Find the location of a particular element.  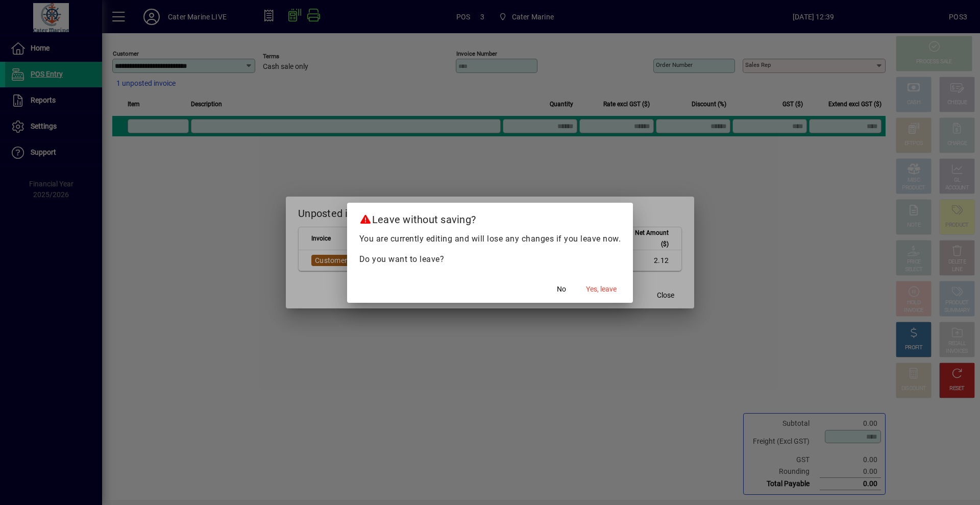

p: You are currently editing and will lose any changes if you leave now. is located at coordinates (490, 239).